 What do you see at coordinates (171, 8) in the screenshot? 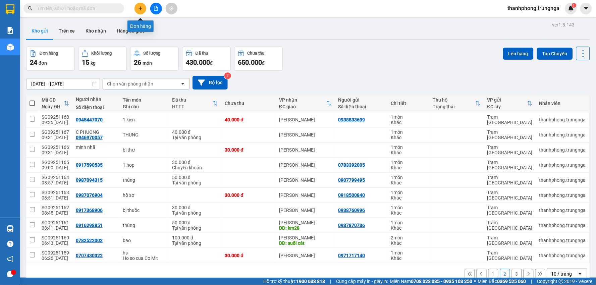
I see `span: aim` at bounding box center [171, 8].